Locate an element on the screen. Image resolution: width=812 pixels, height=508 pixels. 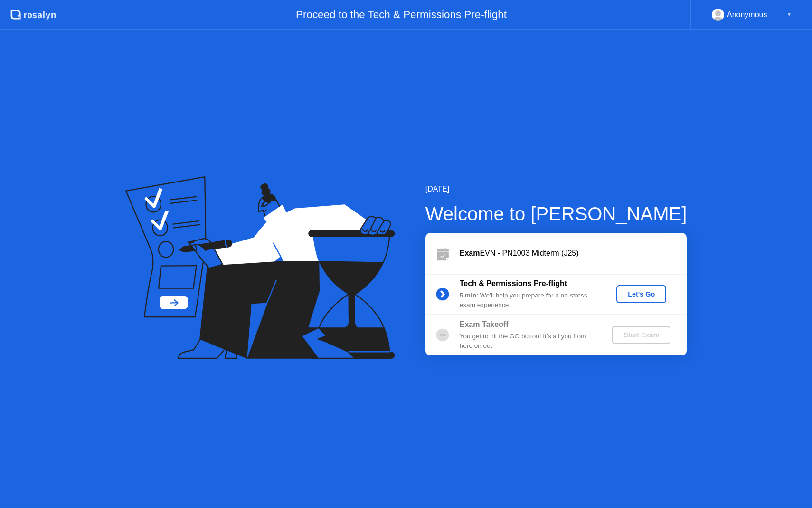
button: Let's Go is located at coordinates (641, 294).